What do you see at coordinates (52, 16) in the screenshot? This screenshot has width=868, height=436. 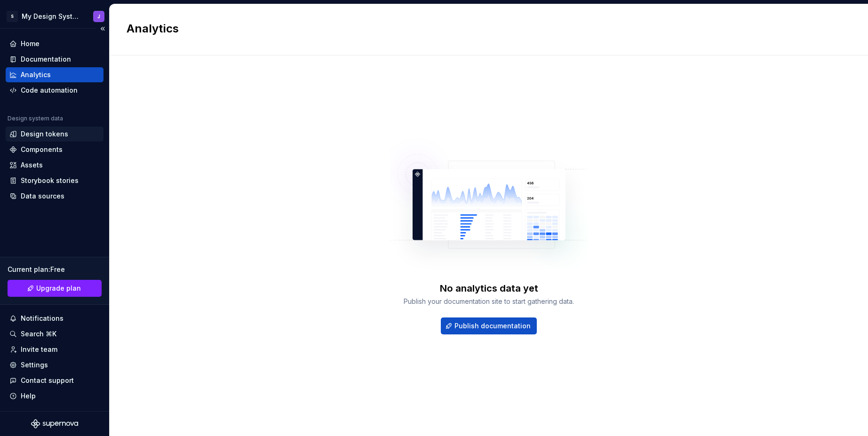 I see `div: My Design System` at bounding box center [52, 16].